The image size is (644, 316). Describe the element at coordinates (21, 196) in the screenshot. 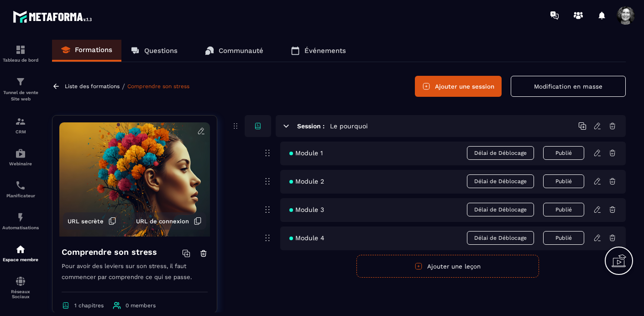

I see `p: Planificateur` at that location.